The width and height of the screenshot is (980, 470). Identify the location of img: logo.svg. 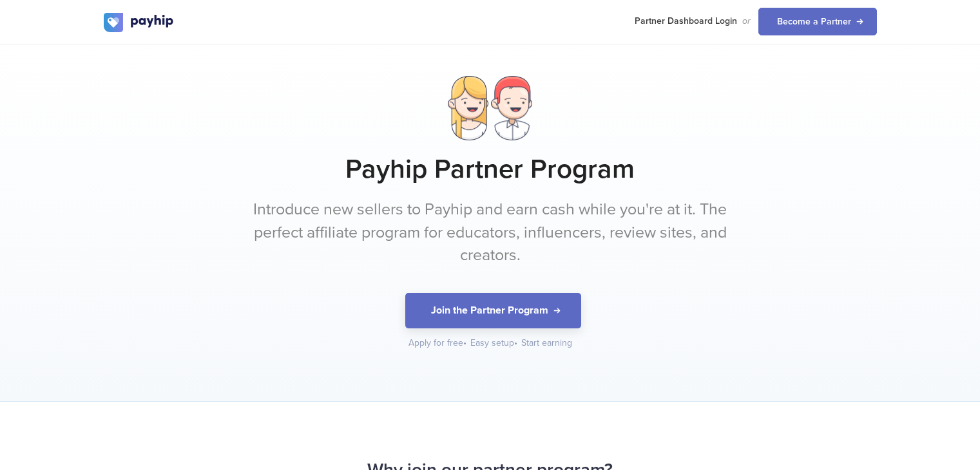
(139, 23).